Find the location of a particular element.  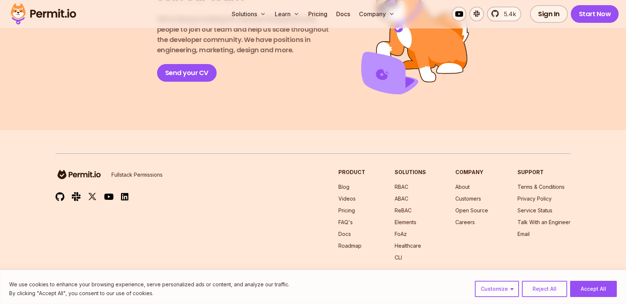

a: FoAz is located at coordinates (400, 233).